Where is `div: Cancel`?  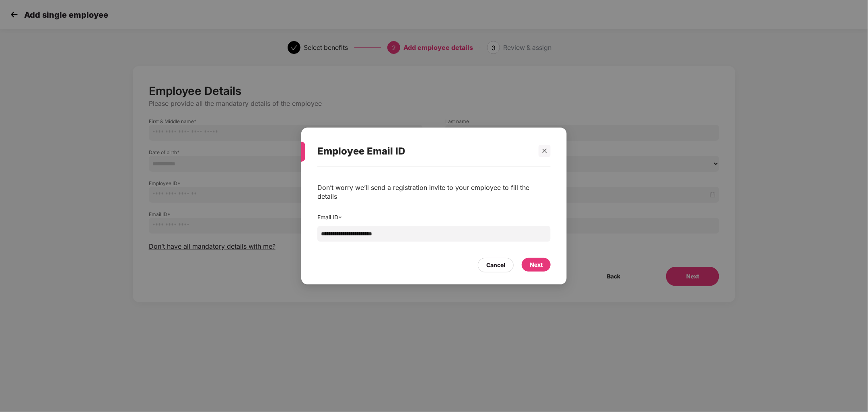
div: Cancel is located at coordinates (495, 265).